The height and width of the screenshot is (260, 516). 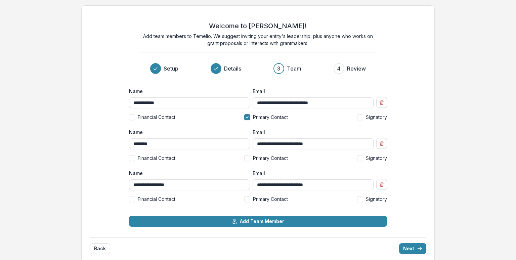 I want to click on button: Next, so click(x=413, y=249).